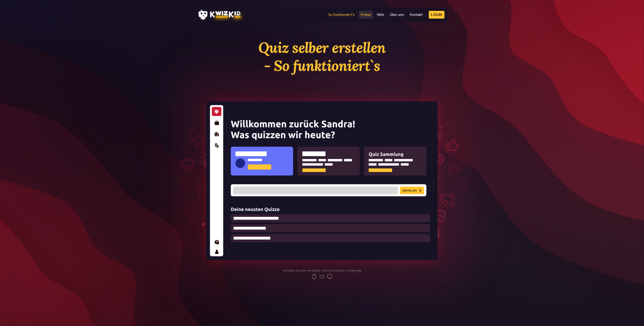  Describe the element at coordinates (314, 277) in the screenshot. I see `svg: mobile` at that location.